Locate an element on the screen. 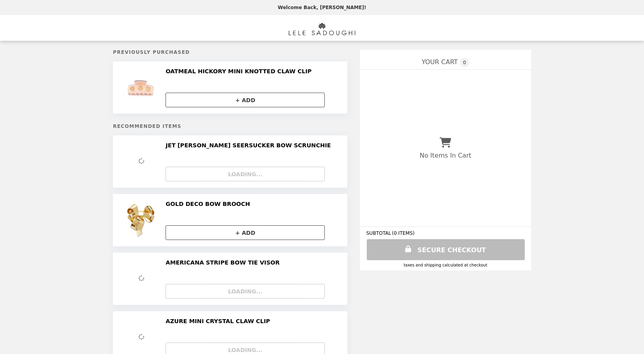 Image resolution: width=644 pixels, height=354 pixels. span: SUBTOTAL is located at coordinates (379, 233).